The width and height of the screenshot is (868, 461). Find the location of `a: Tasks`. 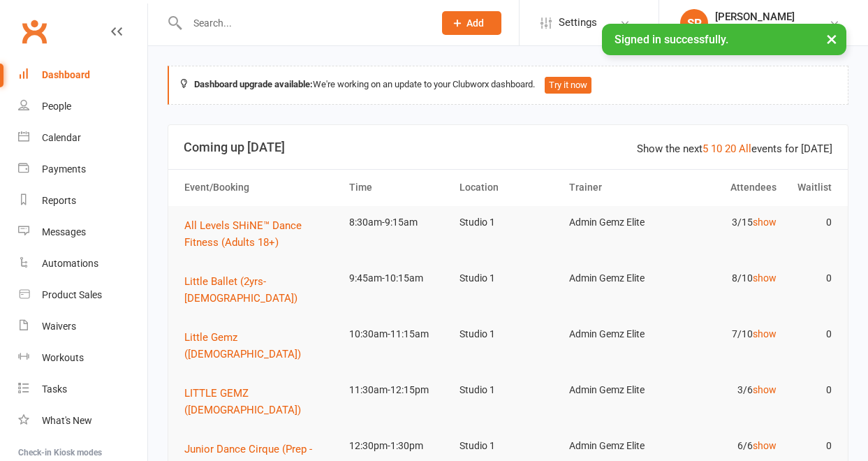

a: Tasks is located at coordinates (83, 389).